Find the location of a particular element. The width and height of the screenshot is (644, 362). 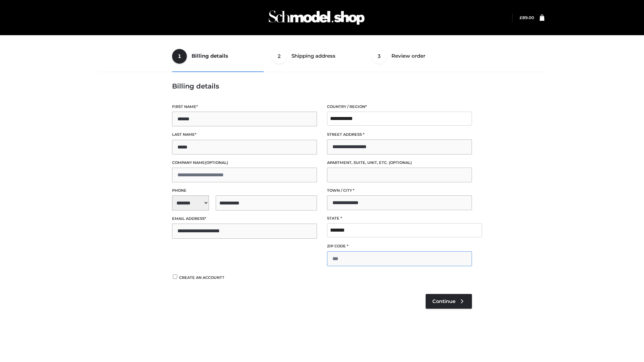

label: Apartment, suite, unit, etc. is located at coordinates (400, 162).